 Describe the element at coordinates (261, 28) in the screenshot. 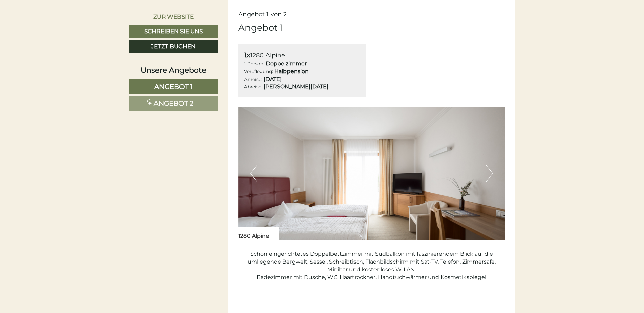

I see `div: Angebot 1` at that location.